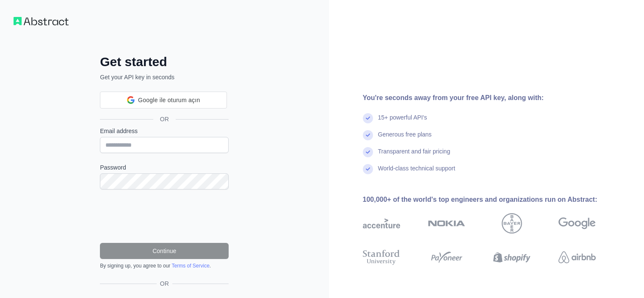 The width and height of the screenshot is (644, 298). Describe the element at coordinates (414, 156) in the screenshot. I see `div: Transparent and fair pricing` at that location.